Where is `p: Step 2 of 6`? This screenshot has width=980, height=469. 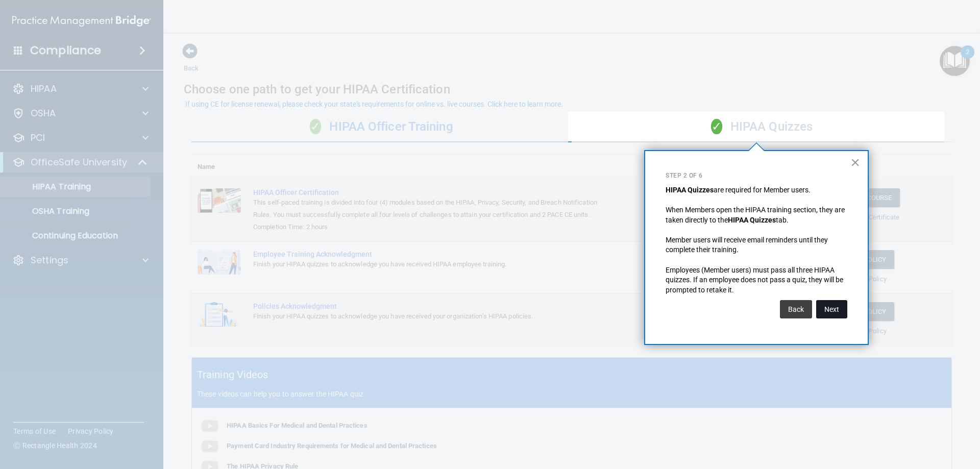 p: Step 2 of 6 is located at coordinates (756, 176).